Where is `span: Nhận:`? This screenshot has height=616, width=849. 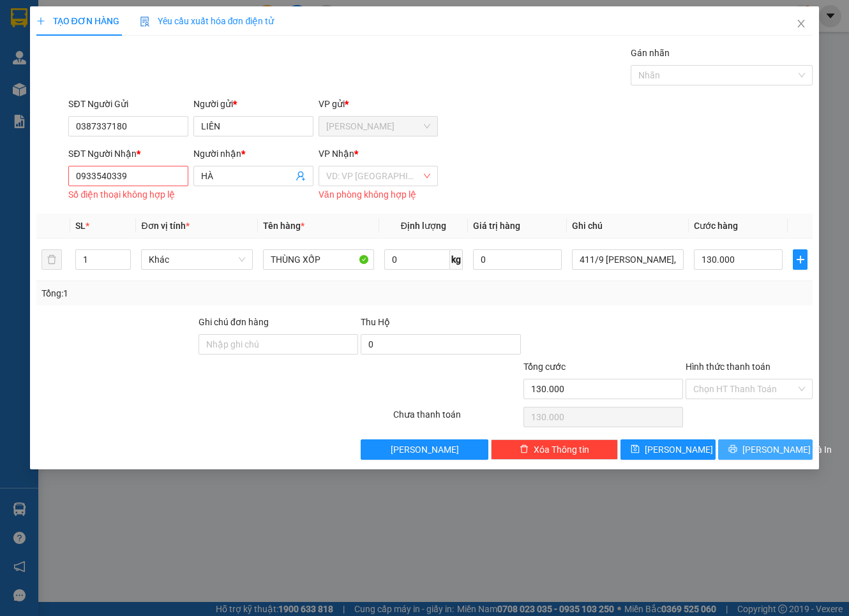
span: Nhận: is located at coordinates (137, 18).